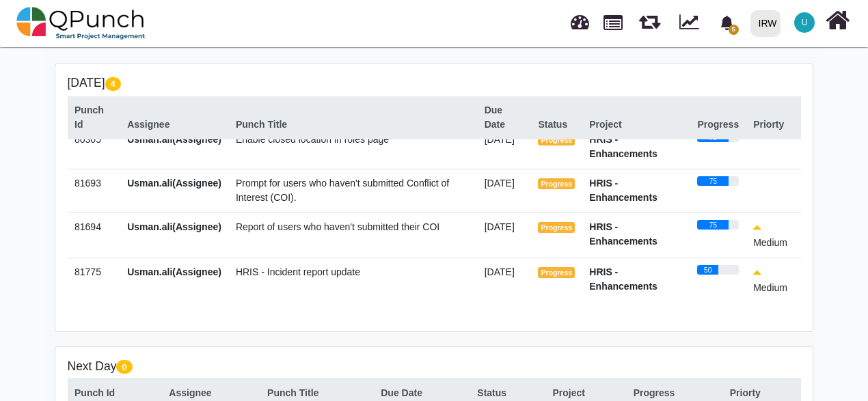 The image size is (868, 401). Describe the element at coordinates (768, 23) in the screenshot. I see `div: IRW` at that location.